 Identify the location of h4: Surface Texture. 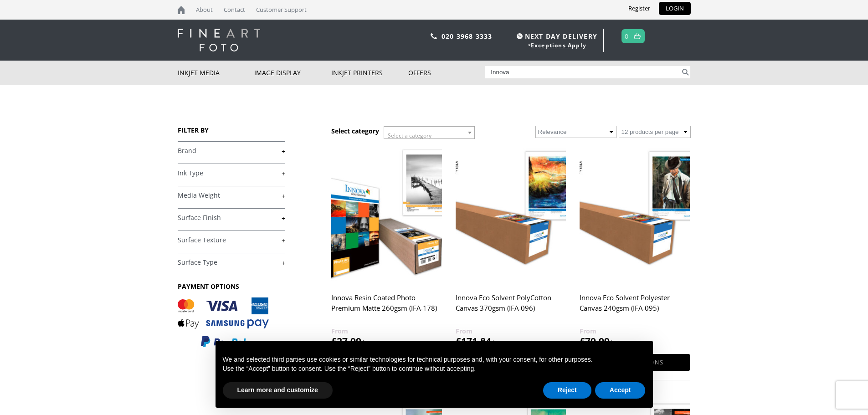
(231, 239).